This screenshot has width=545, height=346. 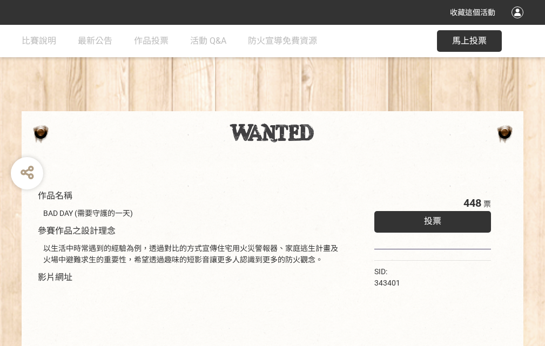 What do you see at coordinates (469, 40) in the screenshot?
I see `span: 馬上投票` at bounding box center [469, 40].